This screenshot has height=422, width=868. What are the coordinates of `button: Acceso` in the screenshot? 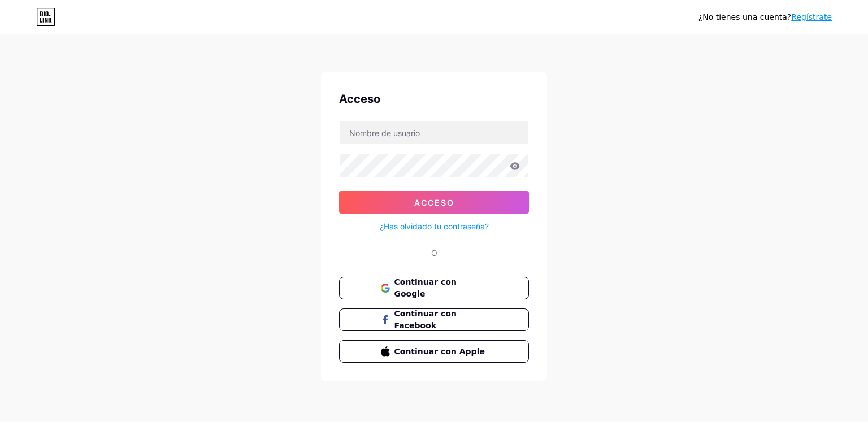 It's located at (434, 203).